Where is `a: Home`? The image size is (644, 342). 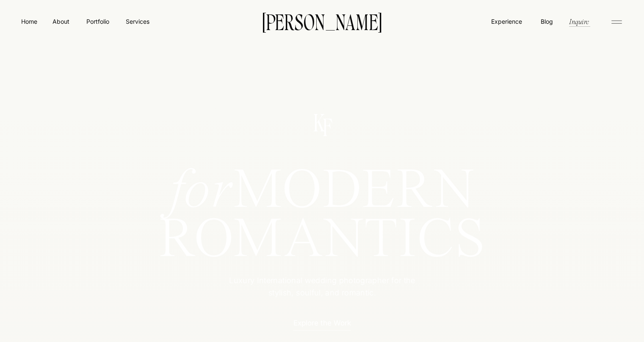 a: Home is located at coordinates (29, 21).